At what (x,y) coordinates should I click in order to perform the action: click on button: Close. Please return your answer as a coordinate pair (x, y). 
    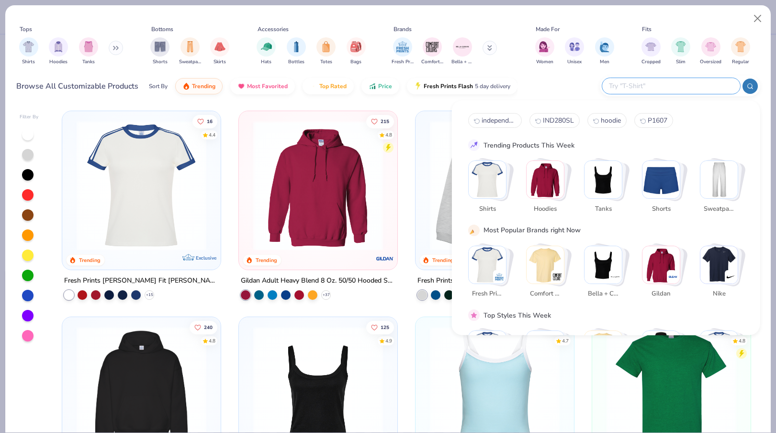
    Looking at the image, I should click on (758, 19).